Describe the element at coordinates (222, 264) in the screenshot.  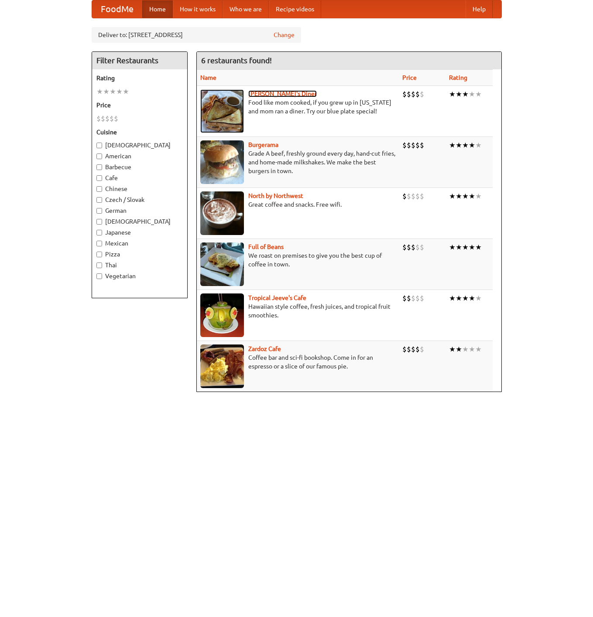
I see `img: beans.jpg` at that location.